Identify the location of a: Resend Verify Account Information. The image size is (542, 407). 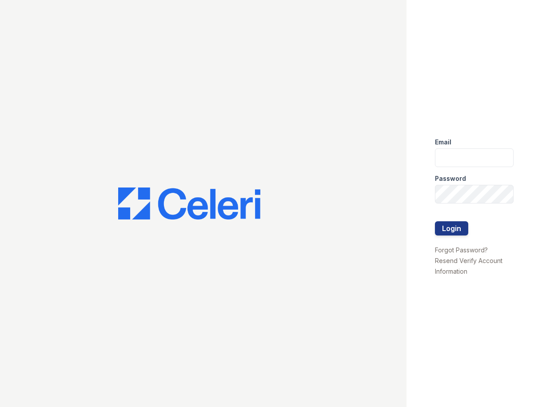
(469, 266).